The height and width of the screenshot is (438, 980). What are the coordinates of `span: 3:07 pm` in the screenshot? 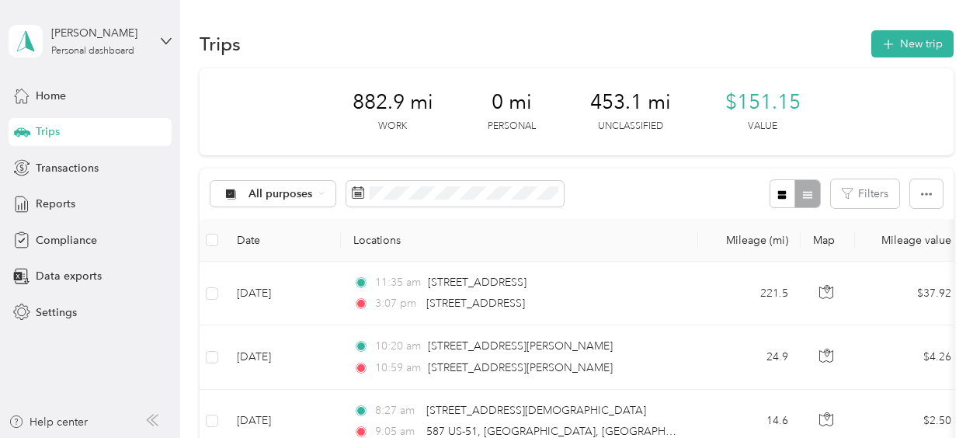 It's located at (397, 304).